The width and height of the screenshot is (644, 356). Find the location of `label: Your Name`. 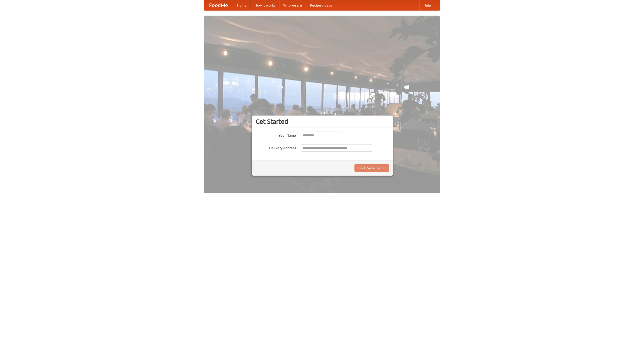

label: Your Name is located at coordinates (275, 135).